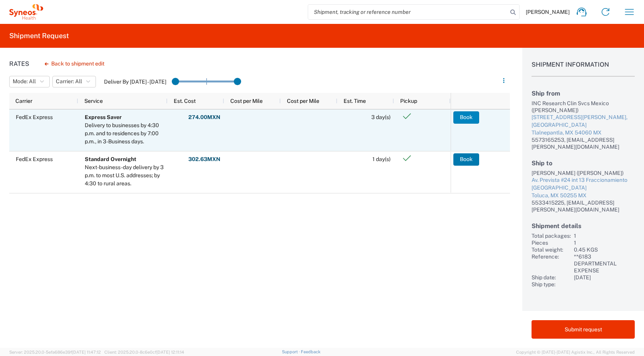  Describe the element at coordinates (204, 117) in the screenshot. I see `strong: 274.00 MXN` at that location.